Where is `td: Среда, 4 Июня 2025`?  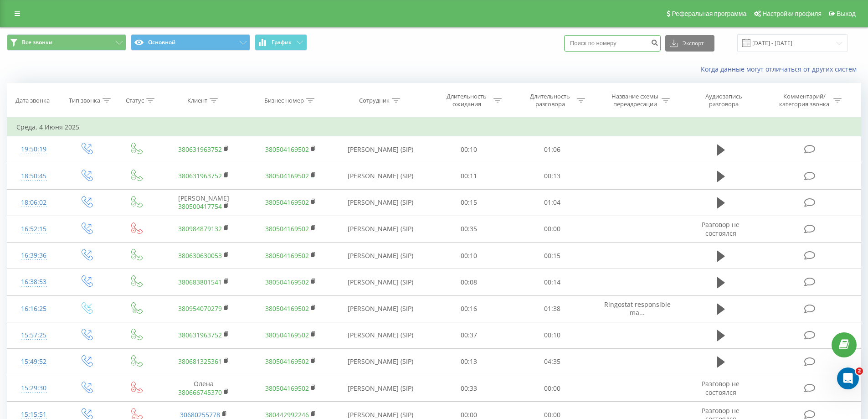
td: Среда, 4 Июня 2025 is located at coordinates (434, 127).